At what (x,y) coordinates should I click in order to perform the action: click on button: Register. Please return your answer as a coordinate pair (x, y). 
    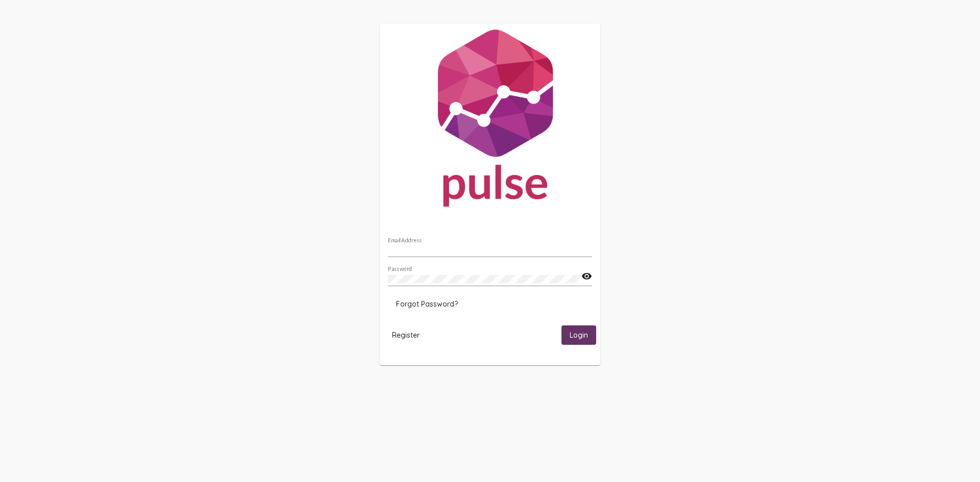
    Looking at the image, I should click on (406, 334).